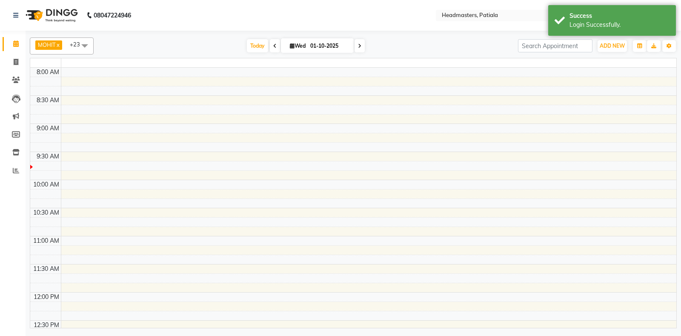  I want to click on div: 12:30 PM, so click(46, 325).